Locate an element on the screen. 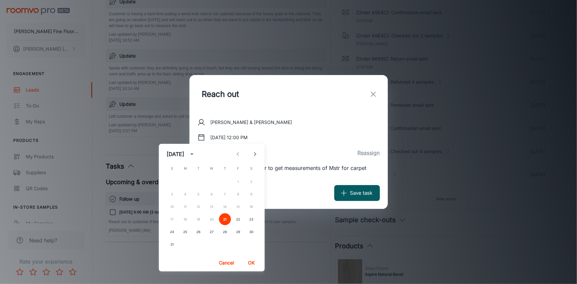 Image resolution: width=577 pixels, height=284 pixels. button: 27 is located at coordinates (212, 232).